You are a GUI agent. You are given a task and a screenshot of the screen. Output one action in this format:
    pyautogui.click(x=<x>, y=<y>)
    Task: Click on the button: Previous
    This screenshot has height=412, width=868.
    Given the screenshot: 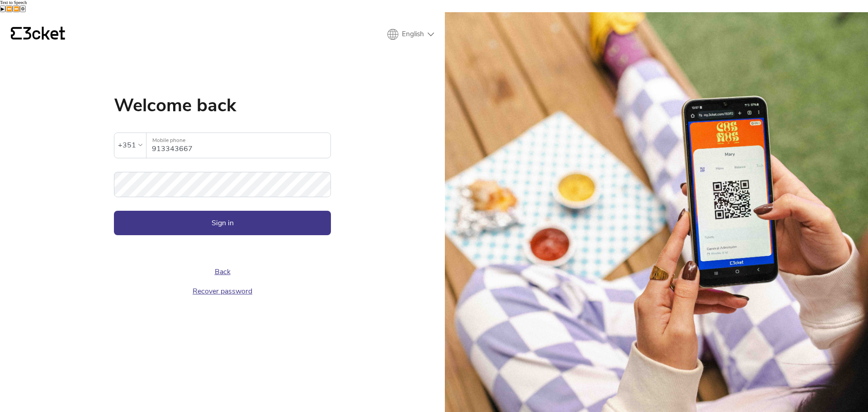 What is the action you would take?
    pyautogui.click(x=9, y=9)
    